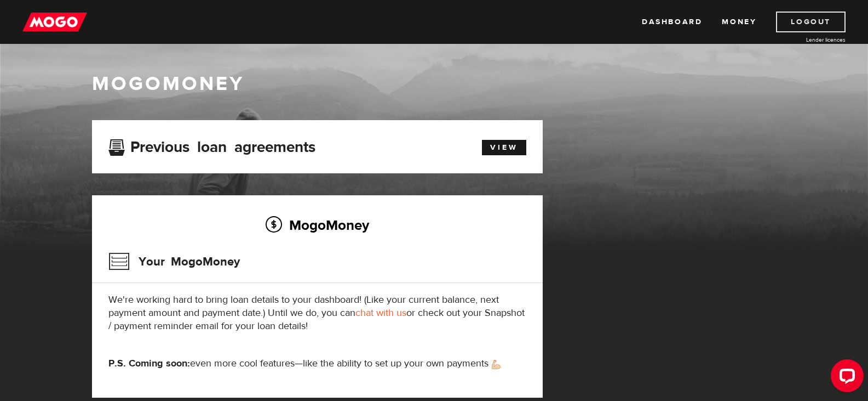 This screenshot has height=401, width=868. What do you see at coordinates (805, 39) in the screenshot?
I see `a: Lender licences` at bounding box center [805, 39].